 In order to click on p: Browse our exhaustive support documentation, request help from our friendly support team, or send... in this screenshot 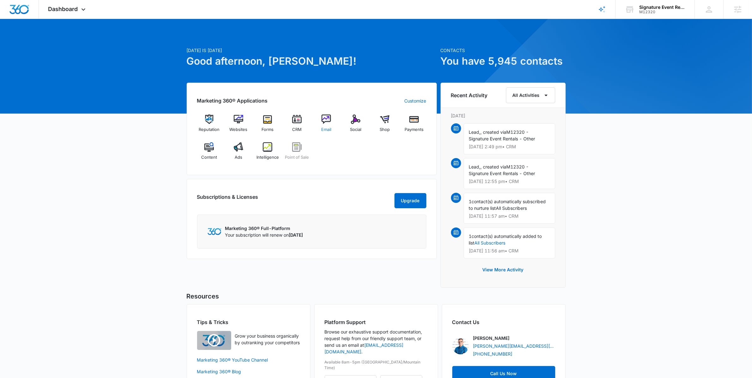, I will do `click(376, 342)`.